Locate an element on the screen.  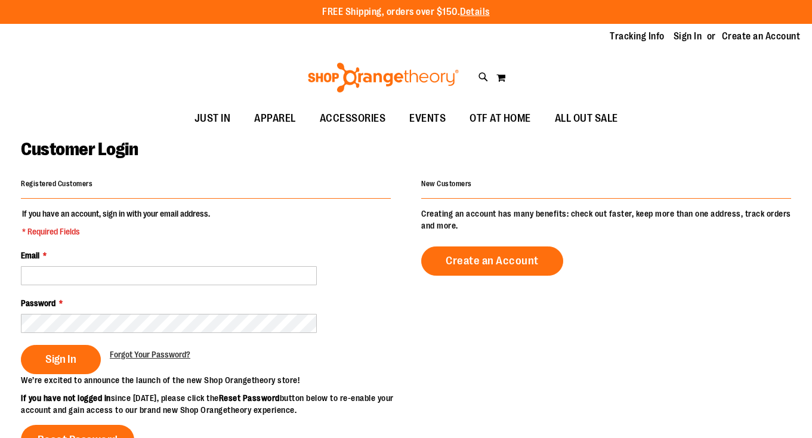
button: Sign In is located at coordinates (61, 359).